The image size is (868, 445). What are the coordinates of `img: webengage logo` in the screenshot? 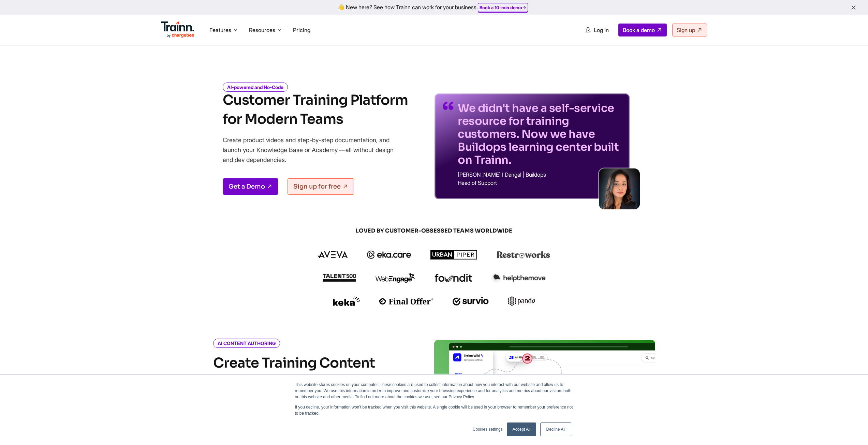 It's located at (395, 277).